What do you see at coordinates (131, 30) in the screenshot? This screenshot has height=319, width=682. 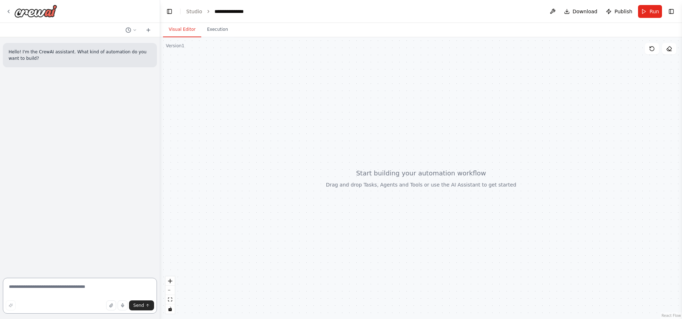 I see `button: Switch to previous chat` at bounding box center [131, 30].